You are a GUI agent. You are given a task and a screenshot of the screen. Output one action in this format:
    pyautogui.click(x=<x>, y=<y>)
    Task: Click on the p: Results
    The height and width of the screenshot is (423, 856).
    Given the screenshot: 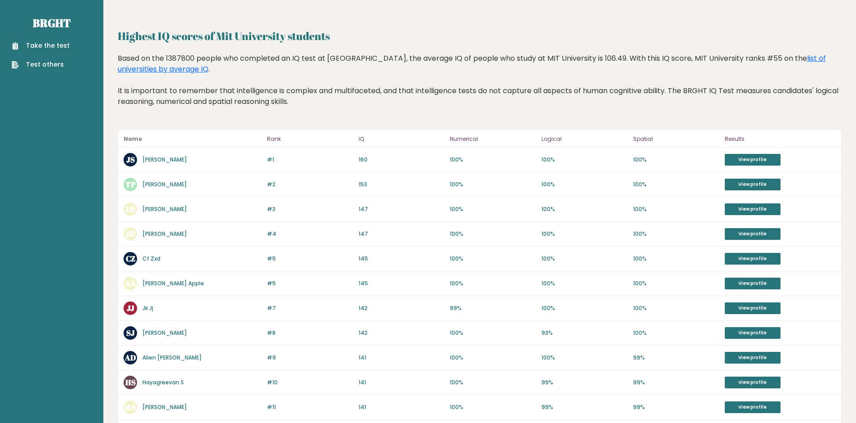 What is the action you would take?
    pyautogui.click(x=780, y=139)
    